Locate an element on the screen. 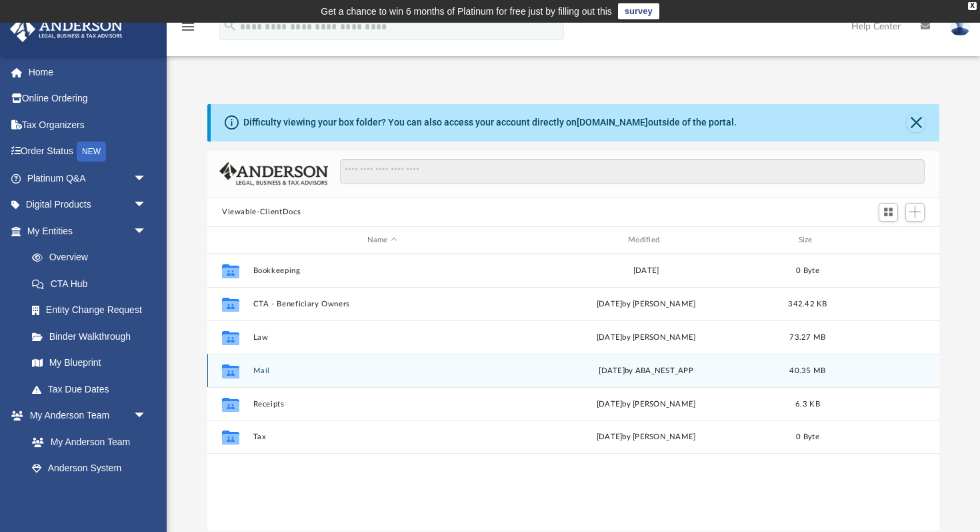  i: search is located at coordinates (230, 26).